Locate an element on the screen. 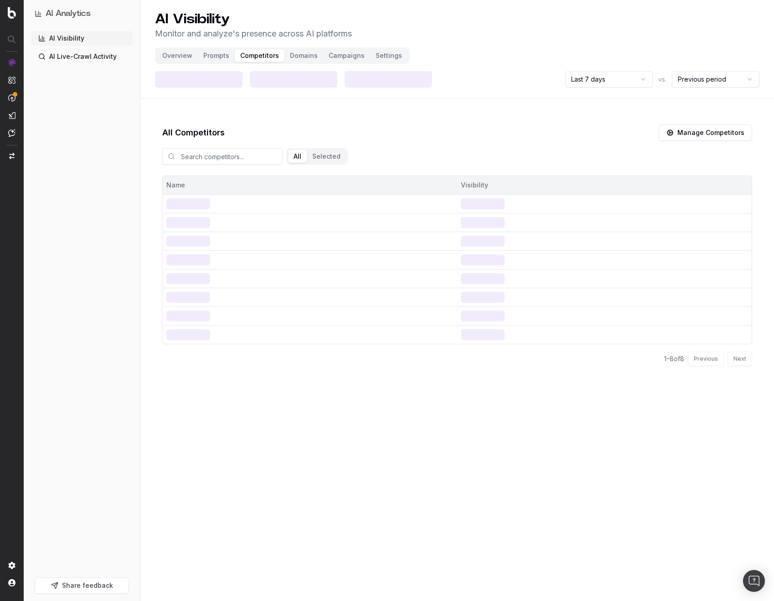 The image size is (774, 601). p: Monitor and analyze 's presence across AI platforms is located at coordinates (254, 34).